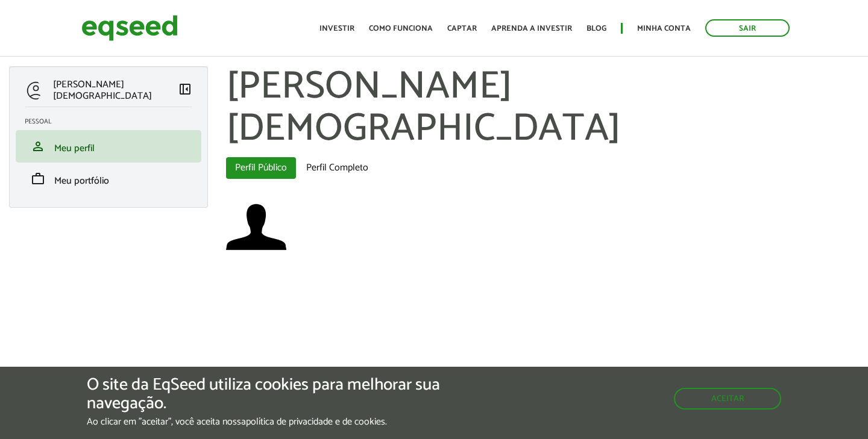 The width and height of the screenshot is (868, 439). What do you see at coordinates (401, 29) in the screenshot?
I see `a: Como funciona` at bounding box center [401, 29].